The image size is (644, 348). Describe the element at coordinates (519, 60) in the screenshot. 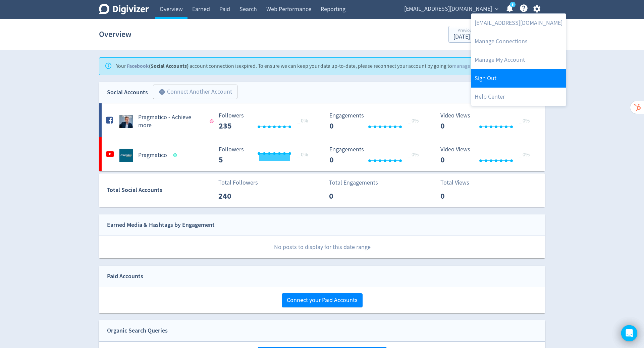

I see `a: Manage My Account` at that location.